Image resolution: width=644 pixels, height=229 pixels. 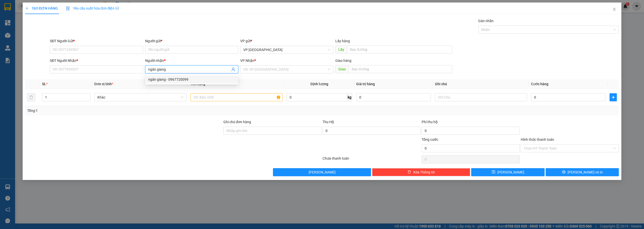 I want to click on span: Giá trị hàng, so click(x=365, y=84).